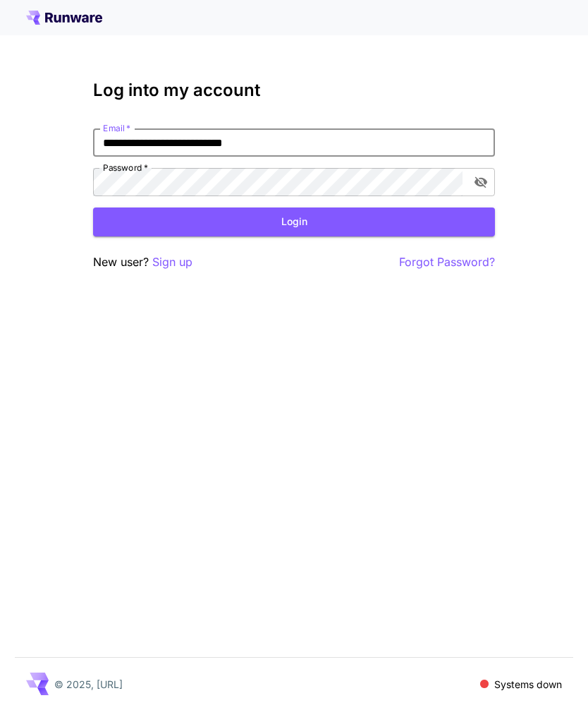 This screenshot has height=710, width=588. What do you see at coordinates (172, 262) in the screenshot?
I see `button: Sign up` at bounding box center [172, 262].